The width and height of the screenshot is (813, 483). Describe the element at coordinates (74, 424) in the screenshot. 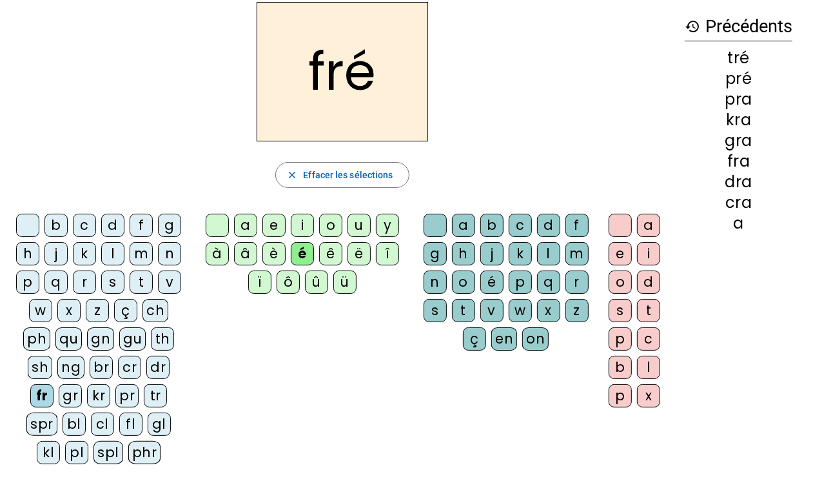

I see `div: bl` at that location.